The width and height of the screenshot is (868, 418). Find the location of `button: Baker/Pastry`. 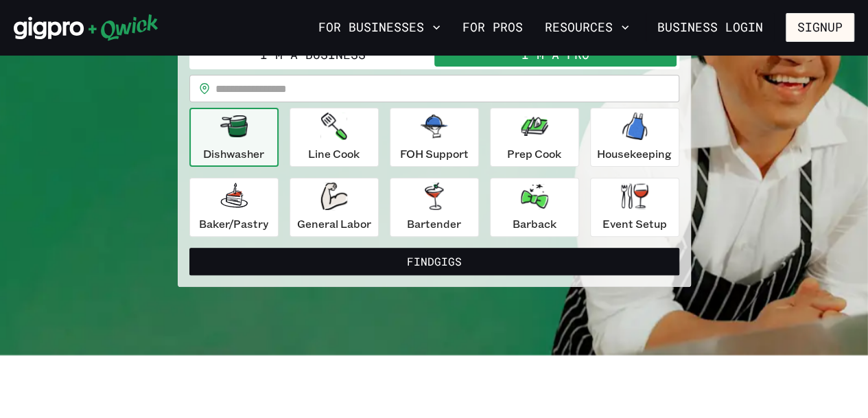

button: Baker/Pastry is located at coordinates (234, 207).